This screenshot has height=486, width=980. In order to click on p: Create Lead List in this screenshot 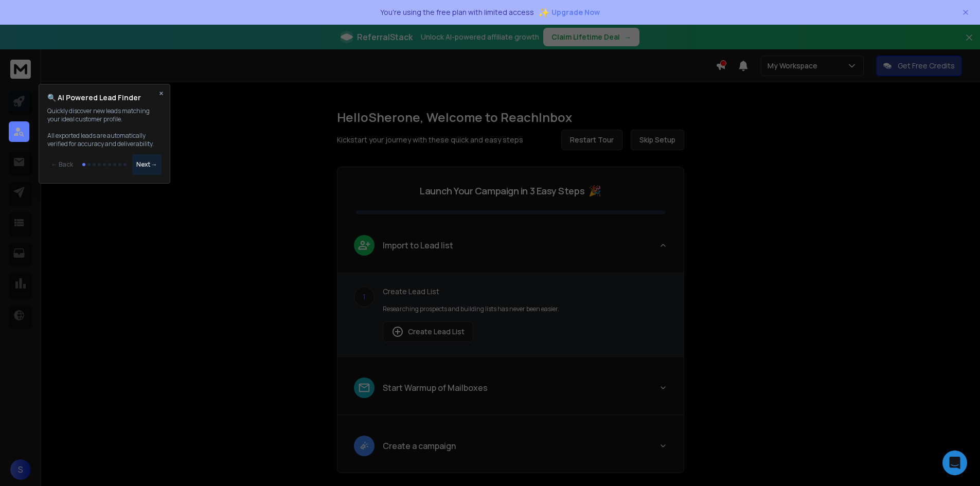, I will do `click(525, 292)`.